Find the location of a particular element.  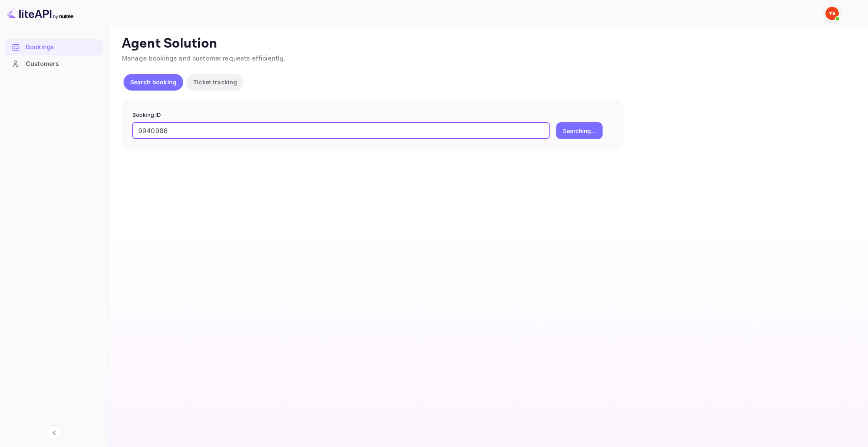

a: Customers is located at coordinates (54, 63).